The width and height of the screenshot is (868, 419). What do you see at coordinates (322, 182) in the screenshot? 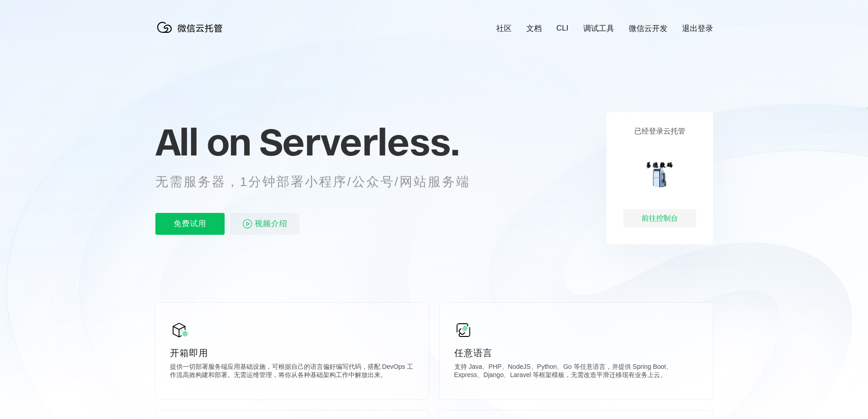
I see `p: 无需服务器，1分钟部署小程序/公众号/网站服务端` at bounding box center [322, 182].